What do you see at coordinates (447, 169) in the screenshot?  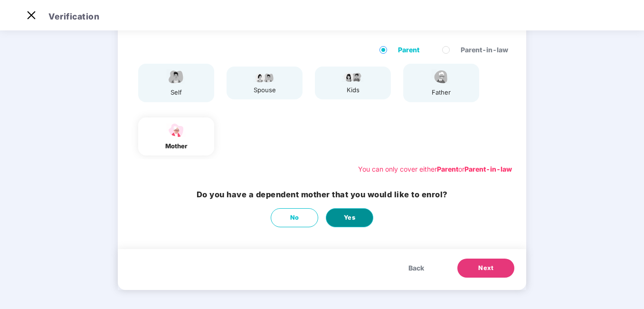 I see `b: Parent` at bounding box center [447, 169].